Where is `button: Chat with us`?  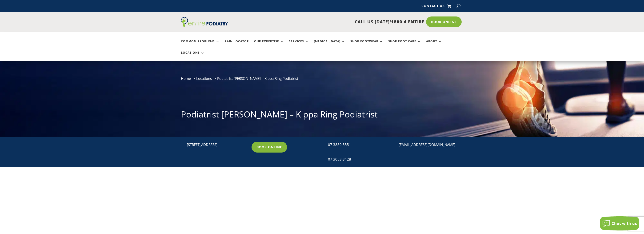
button: Chat with us is located at coordinates (619, 223).